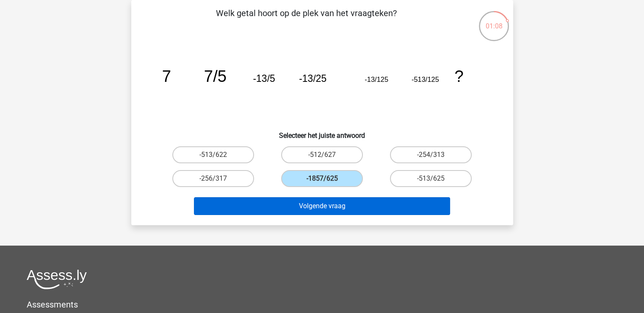 Image resolution: width=644 pixels, height=313 pixels. What do you see at coordinates (322, 178) in the screenshot?
I see `label: -1857/625` at bounding box center [322, 178].